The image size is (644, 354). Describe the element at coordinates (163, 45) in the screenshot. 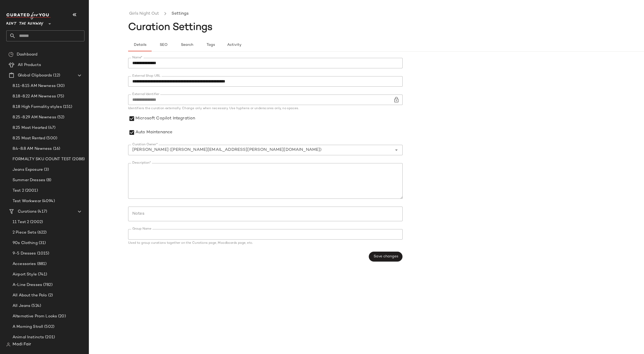

I see `span: SEO` at that location.